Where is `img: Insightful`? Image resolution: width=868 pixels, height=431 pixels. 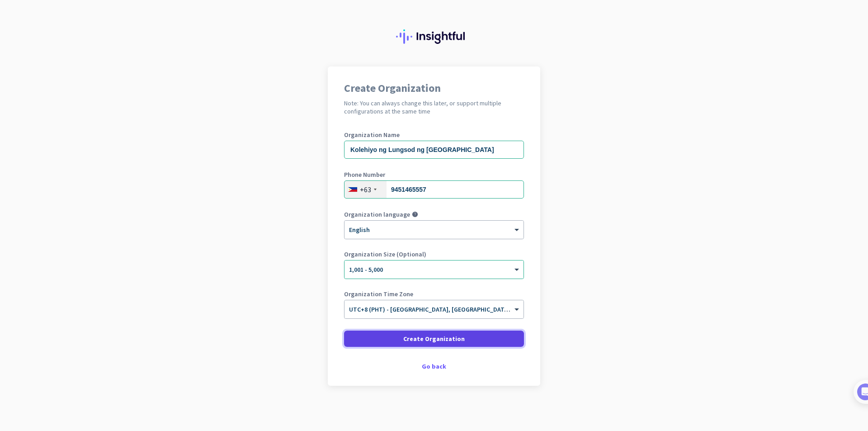
img: Insightful is located at coordinates (434, 37).